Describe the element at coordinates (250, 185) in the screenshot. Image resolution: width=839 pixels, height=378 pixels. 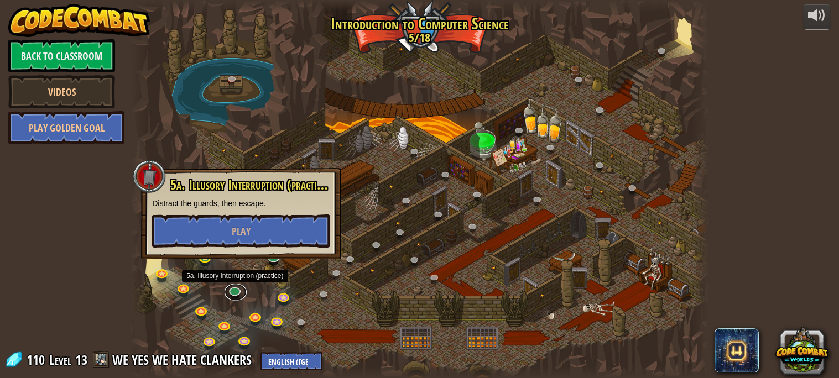
I see `span: 5a. Illusory Interruption (practice)` at that location.